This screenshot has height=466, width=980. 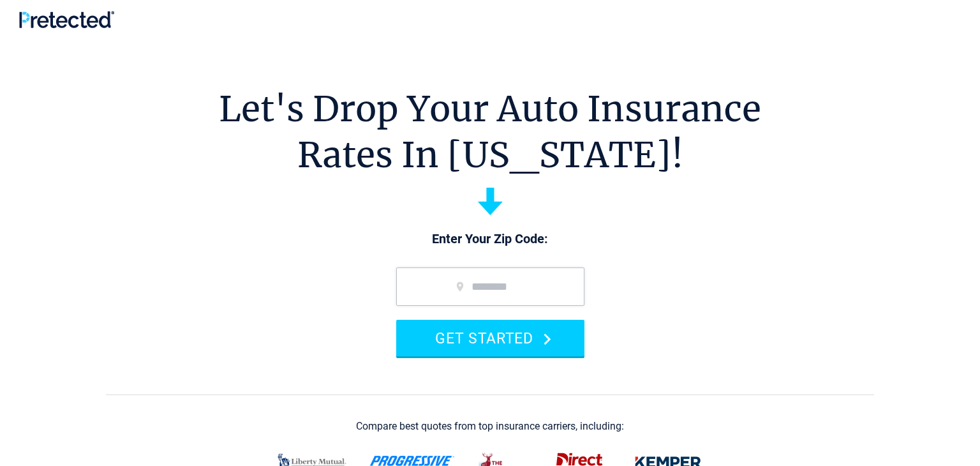 What do you see at coordinates (66, 19) in the screenshot?
I see `img: Pretected Logo` at bounding box center [66, 19].